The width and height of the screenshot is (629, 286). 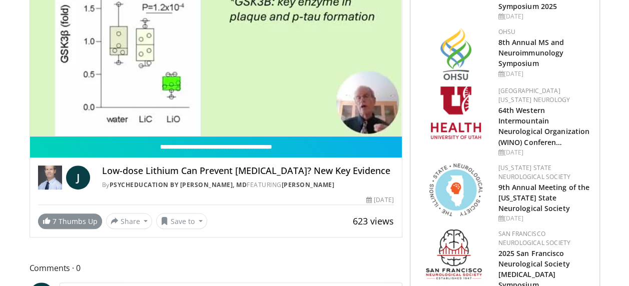 What do you see at coordinates (55, 221) in the screenshot?
I see `span: 7` at bounding box center [55, 221].